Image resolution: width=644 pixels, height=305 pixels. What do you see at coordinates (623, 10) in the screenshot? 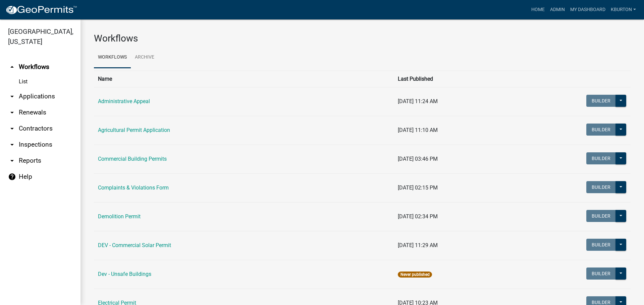
I see `a: kburton` at bounding box center [623, 10].